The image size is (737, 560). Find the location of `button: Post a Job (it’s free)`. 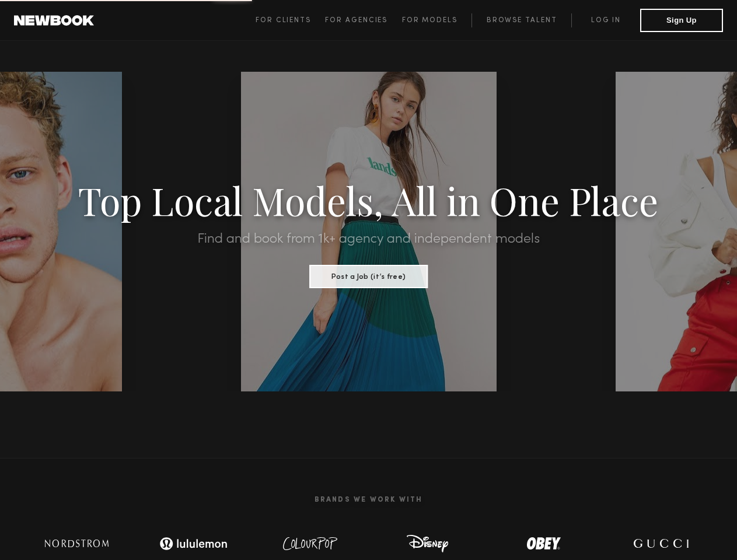

button: Post a Job (it’s free) is located at coordinates (368, 277).